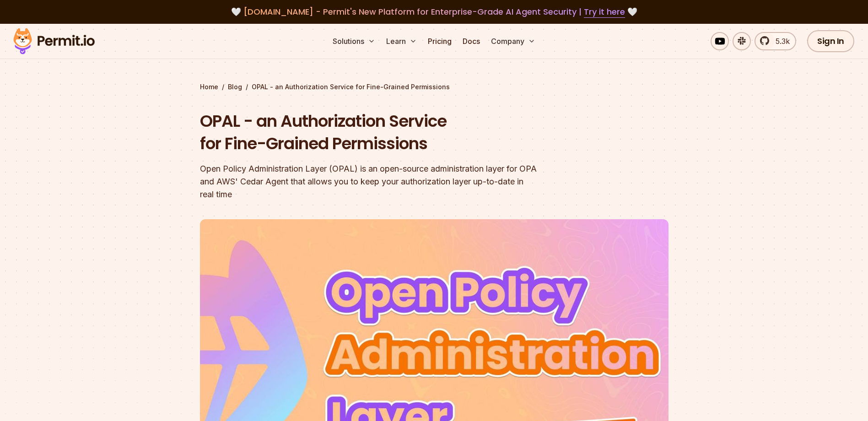  What do you see at coordinates (513, 41) in the screenshot?
I see `button: Company` at bounding box center [513, 41].